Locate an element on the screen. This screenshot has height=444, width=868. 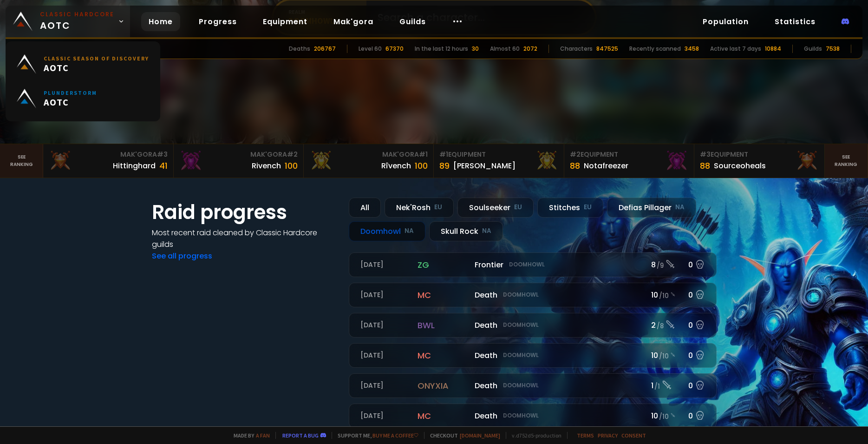
small: Plunderstorm is located at coordinates (70, 92).